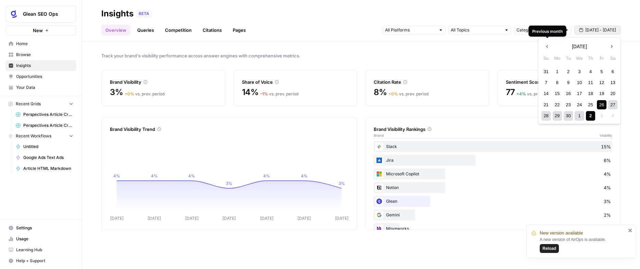 The height and width of the screenshot is (269, 640). I want to click on div: Choose Thursday, October 2nd, 2025, so click(590, 116).